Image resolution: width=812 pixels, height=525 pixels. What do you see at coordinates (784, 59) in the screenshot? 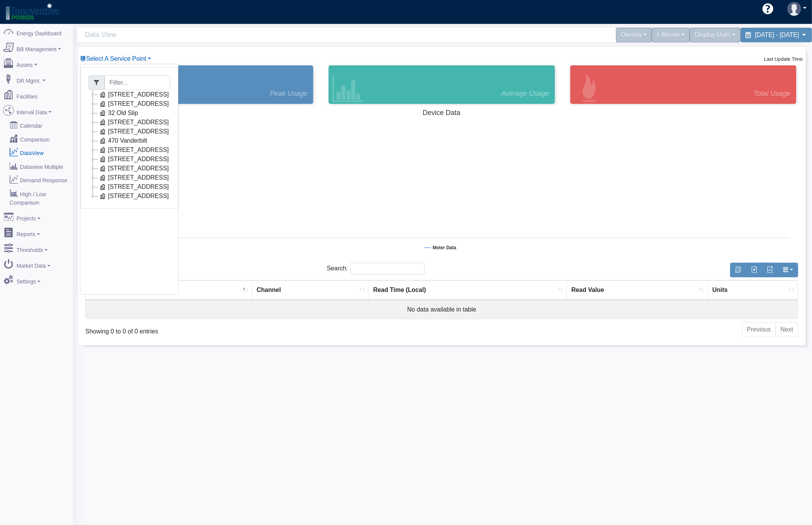
I see `small: Last Update Time:` at bounding box center [784, 59].